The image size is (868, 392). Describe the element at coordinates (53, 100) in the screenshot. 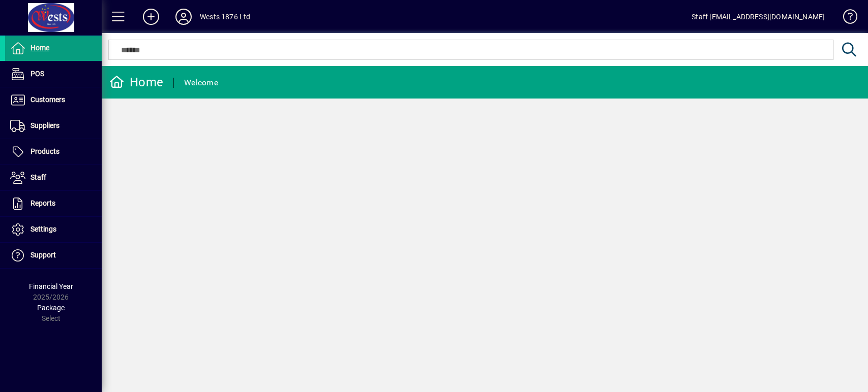

I see `a: Customers` at that location.